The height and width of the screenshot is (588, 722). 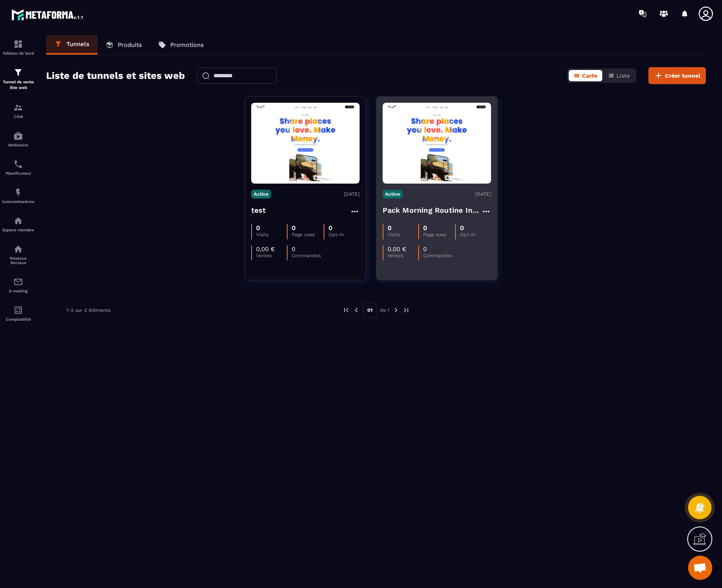 I want to click on a: Produits, so click(x=124, y=45).